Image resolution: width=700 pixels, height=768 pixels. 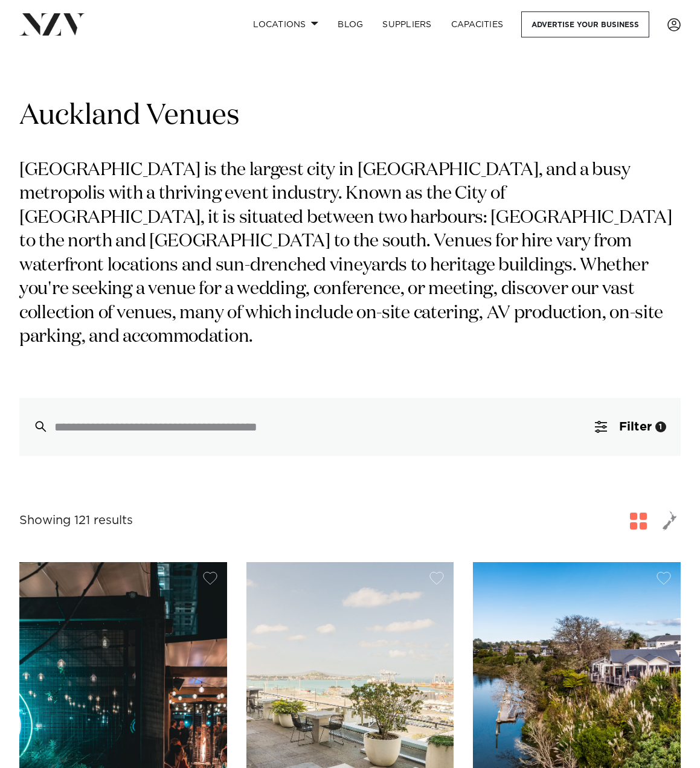 What do you see at coordinates (636, 427) in the screenshot?
I see `span: Filter` at bounding box center [636, 427].